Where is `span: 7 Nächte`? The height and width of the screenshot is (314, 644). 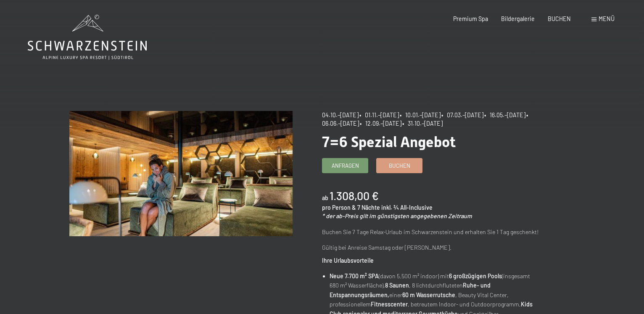 span: 7 Nächte is located at coordinates (368, 208).